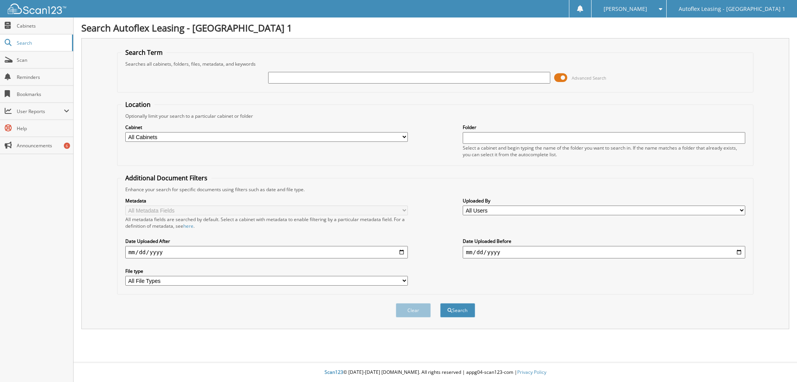 The image size is (797, 382). I want to click on label: Folder, so click(604, 127).